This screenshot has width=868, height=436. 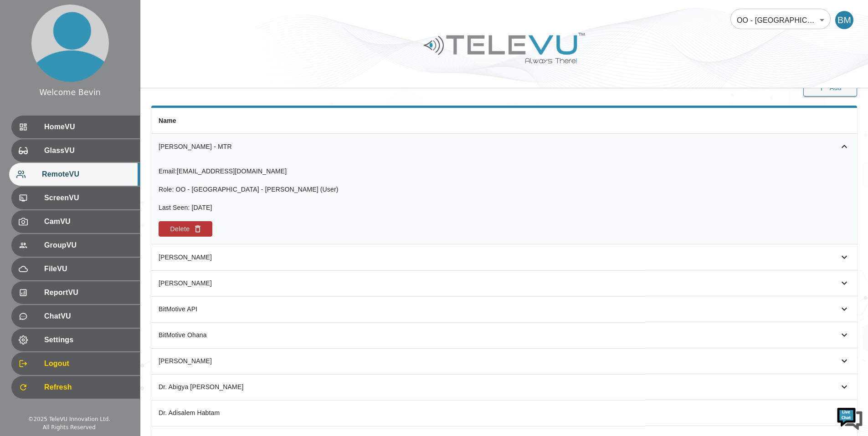 I want to click on div: Logout, so click(x=76, y=364).